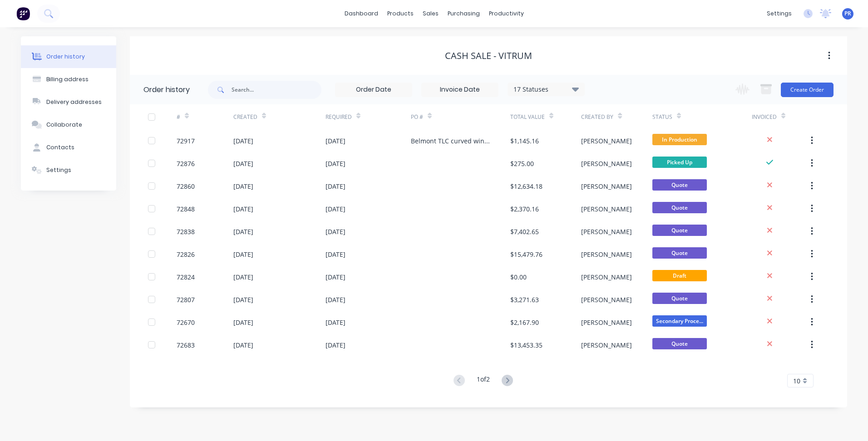 The height and width of the screenshot is (441, 868). What do you see at coordinates (524, 140) in the screenshot?
I see `div: $1,145.16` at bounding box center [524, 140].